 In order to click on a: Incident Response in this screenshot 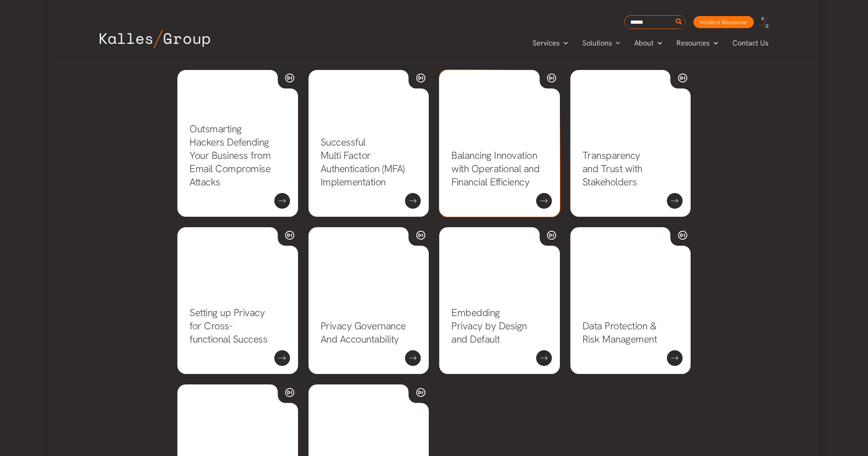, I will do `click(723, 22)`.